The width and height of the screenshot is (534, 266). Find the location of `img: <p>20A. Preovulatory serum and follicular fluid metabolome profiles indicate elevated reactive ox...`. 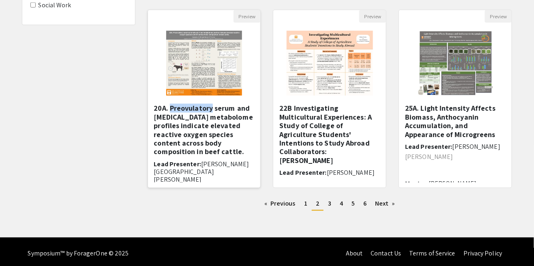

img: <p>20A. Preovulatory serum and follicular fluid metabolome profiles indicate elevated reactive ox... is located at coordinates (204, 63).